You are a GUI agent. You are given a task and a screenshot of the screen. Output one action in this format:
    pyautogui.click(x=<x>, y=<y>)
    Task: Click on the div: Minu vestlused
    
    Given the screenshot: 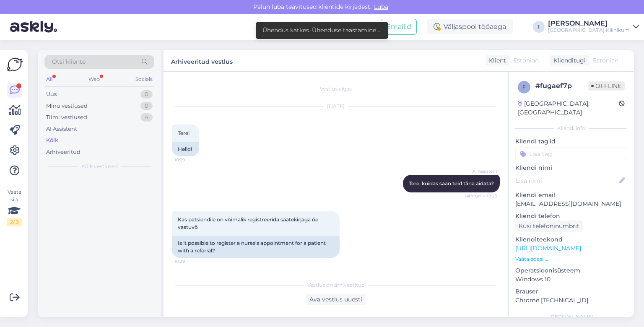 What is the action you would take?
    pyautogui.click(x=67, y=106)
    